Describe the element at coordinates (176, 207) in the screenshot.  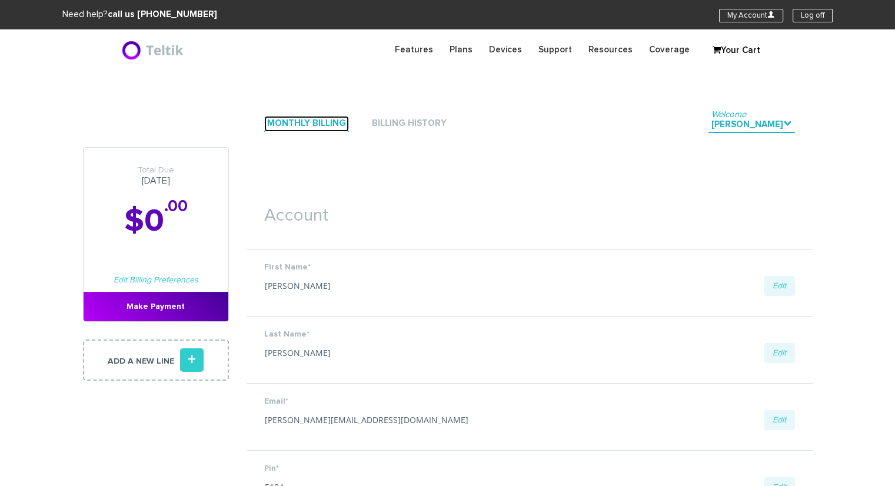
I see `sup: .00` at that location.